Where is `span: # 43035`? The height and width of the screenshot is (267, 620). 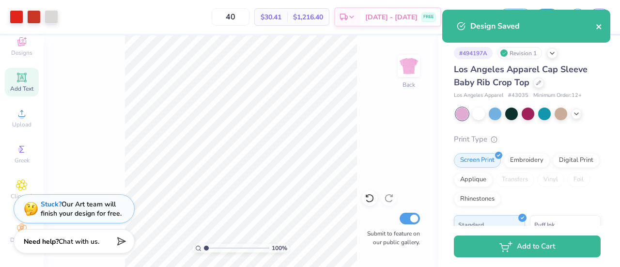 span: # 43035 is located at coordinates (518, 95).